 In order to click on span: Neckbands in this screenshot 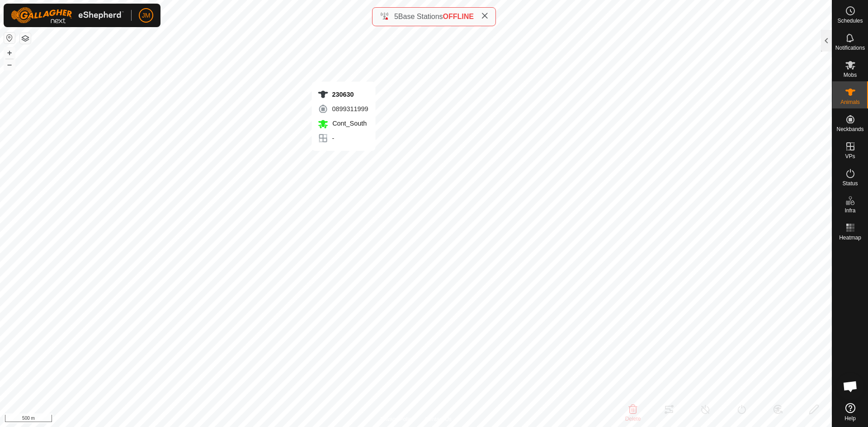, I will do `click(850, 129)`.